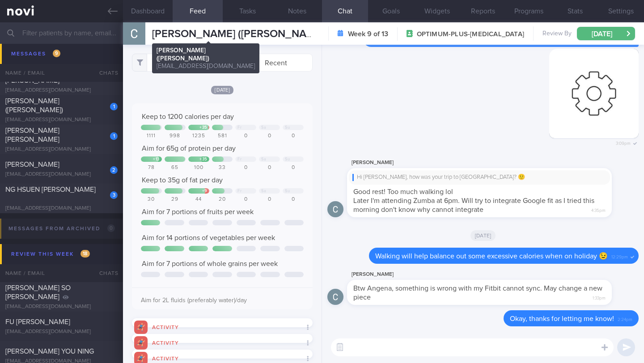 The height and width of the screenshot is (363, 644). Describe the element at coordinates (199, 168) in the screenshot. I see `div: 100` at that location.